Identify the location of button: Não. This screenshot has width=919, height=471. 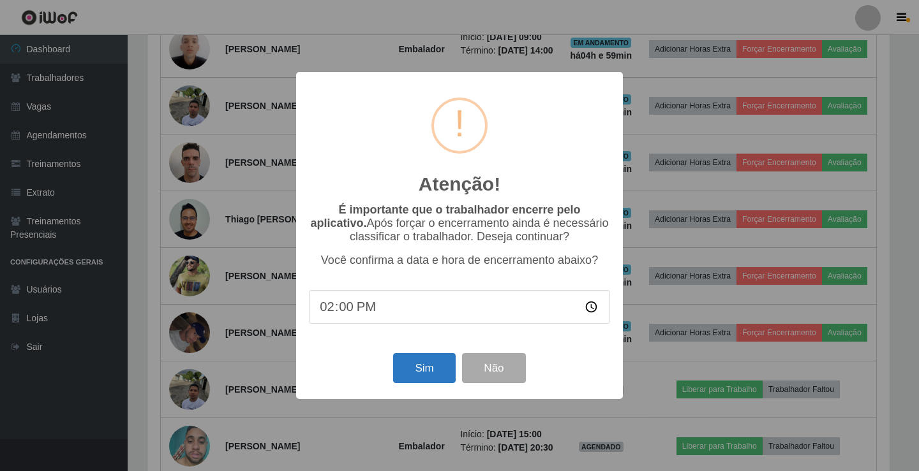
(493, 368).